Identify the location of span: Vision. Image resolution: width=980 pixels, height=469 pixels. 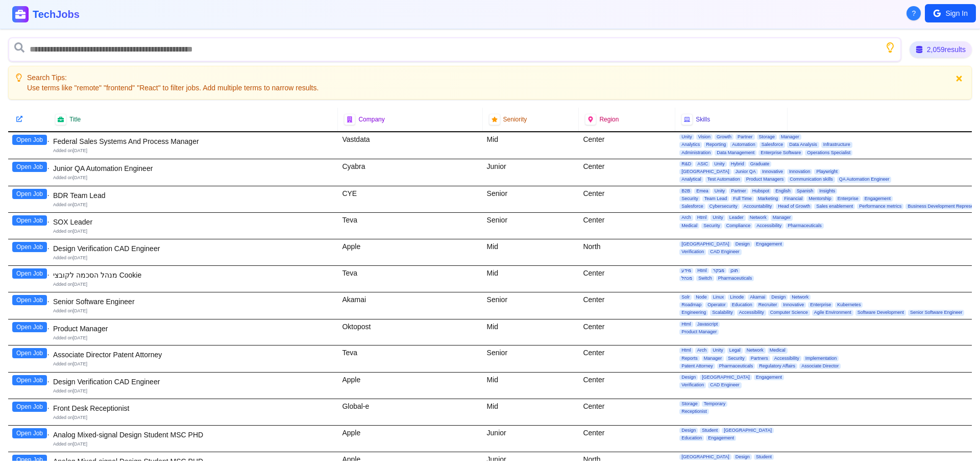
(705, 137).